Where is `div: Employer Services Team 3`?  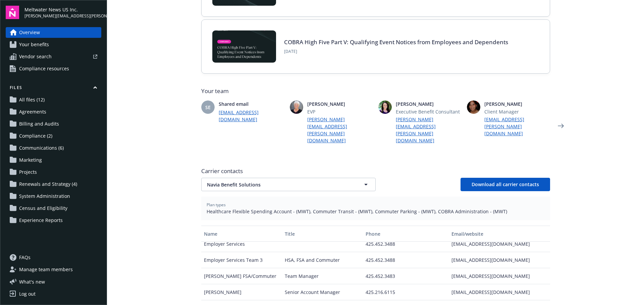 div: Employer Services Team 3 is located at coordinates (242, 260).